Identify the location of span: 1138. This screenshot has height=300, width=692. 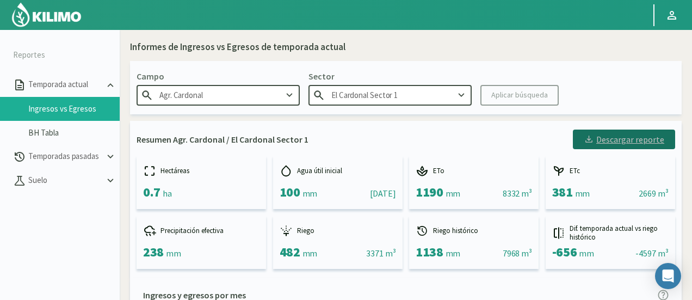
(429, 251).